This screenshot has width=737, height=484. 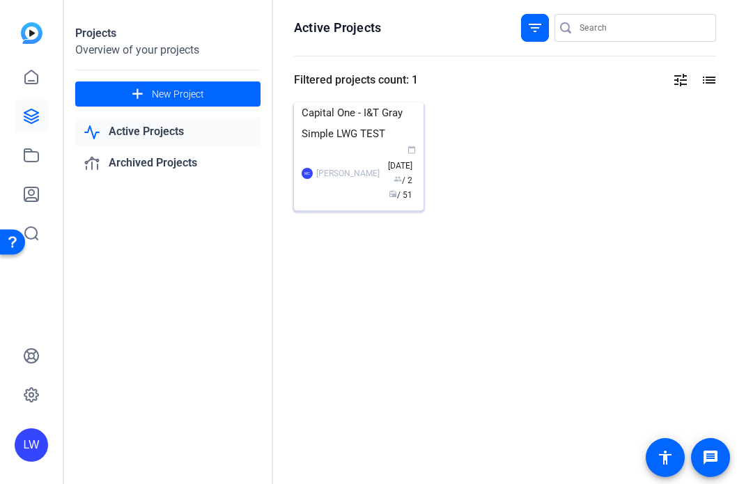 What do you see at coordinates (535, 28) in the screenshot?
I see `mat-icon: filter_list` at bounding box center [535, 28].